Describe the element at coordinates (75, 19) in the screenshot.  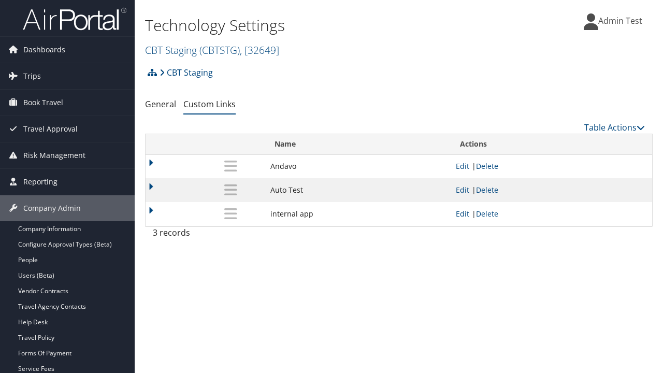
I see `img: airportal-logo.png` at that location.